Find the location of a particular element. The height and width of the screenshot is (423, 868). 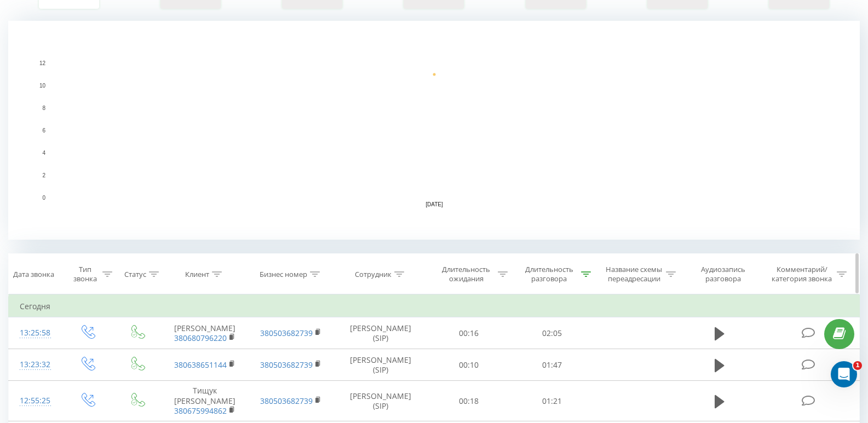

td: 02:05 is located at coordinates (552, 333).